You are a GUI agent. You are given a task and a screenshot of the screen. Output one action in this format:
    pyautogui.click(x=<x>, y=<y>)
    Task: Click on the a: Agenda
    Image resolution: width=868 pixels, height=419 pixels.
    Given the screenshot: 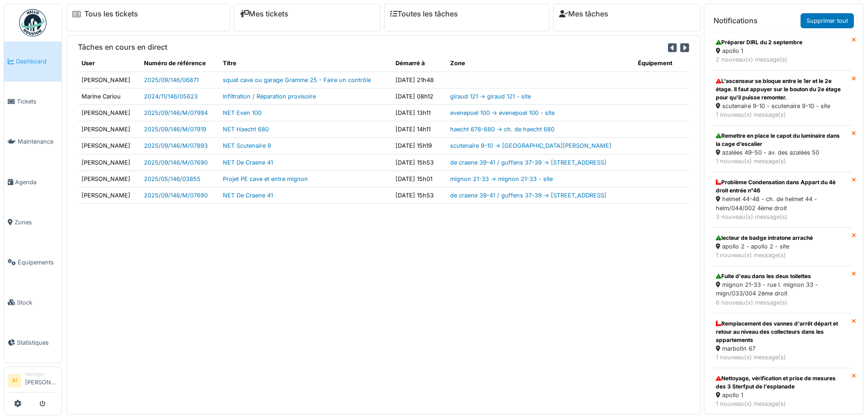 What is the action you would take?
    pyautogui.click(x=33, y=182)
    